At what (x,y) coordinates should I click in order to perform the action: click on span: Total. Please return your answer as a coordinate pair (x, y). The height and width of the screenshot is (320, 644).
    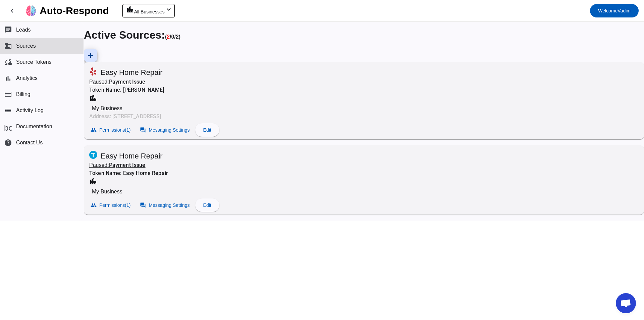
    Looking at the image, I should click on (178, 37).